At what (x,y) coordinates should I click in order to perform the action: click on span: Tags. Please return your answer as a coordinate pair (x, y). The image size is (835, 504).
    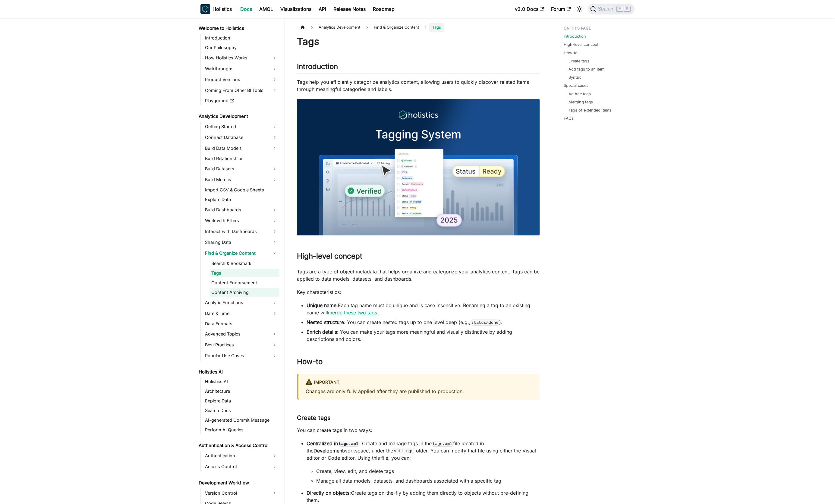
    Looking at the image, I should click on (436, 27).